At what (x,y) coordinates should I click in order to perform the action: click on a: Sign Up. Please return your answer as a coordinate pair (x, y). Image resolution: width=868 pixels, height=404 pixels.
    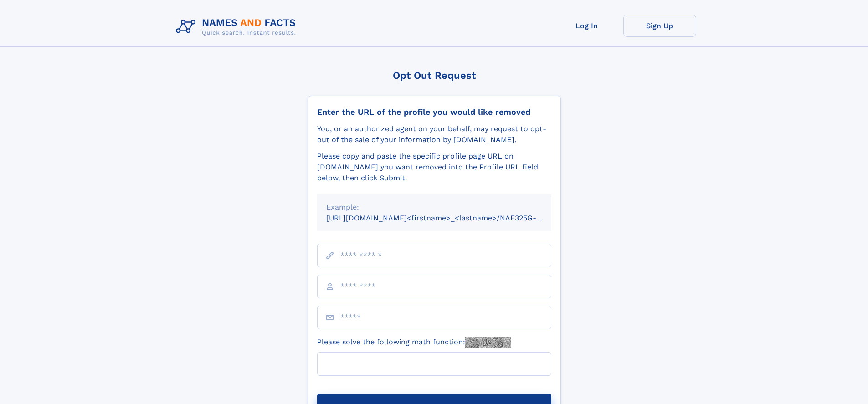
    Looking at the image, I should click on (660, 25).